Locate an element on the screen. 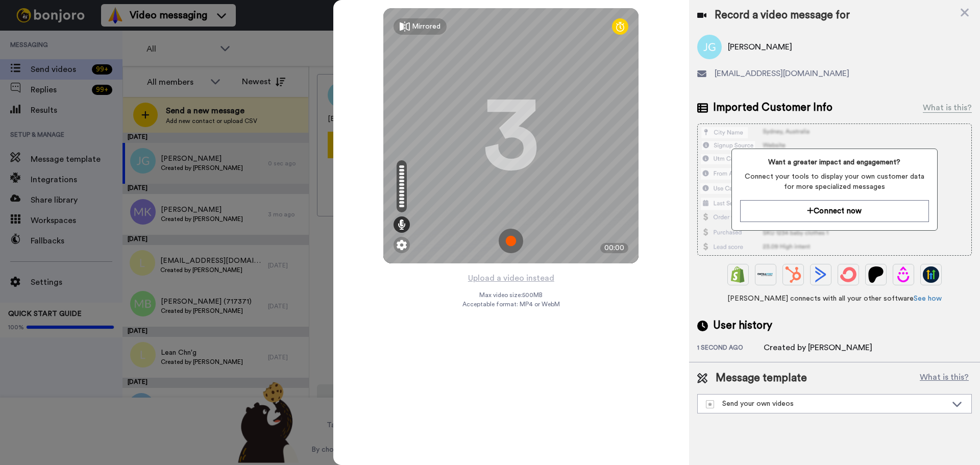  img: Drip is located at coordinates (904, 275).